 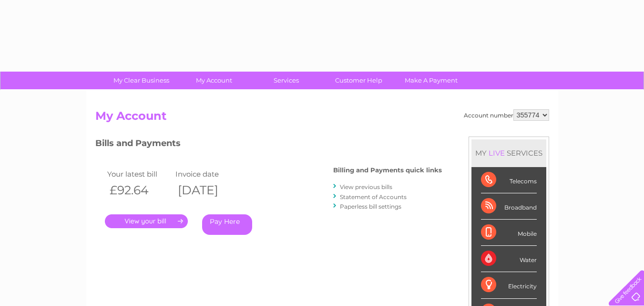 I want to click on h4: Billing and Payments quick links, so click(x=388, y=170).